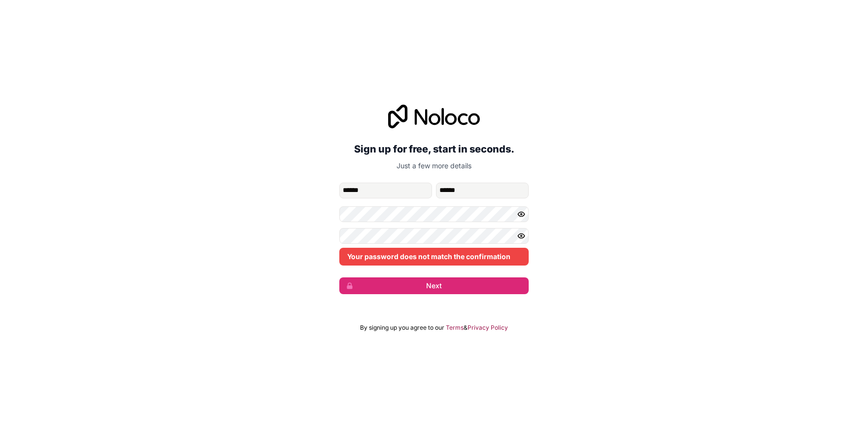 The image size is (868, 422). I want to click on input: Confirm password, so click(434, 236).